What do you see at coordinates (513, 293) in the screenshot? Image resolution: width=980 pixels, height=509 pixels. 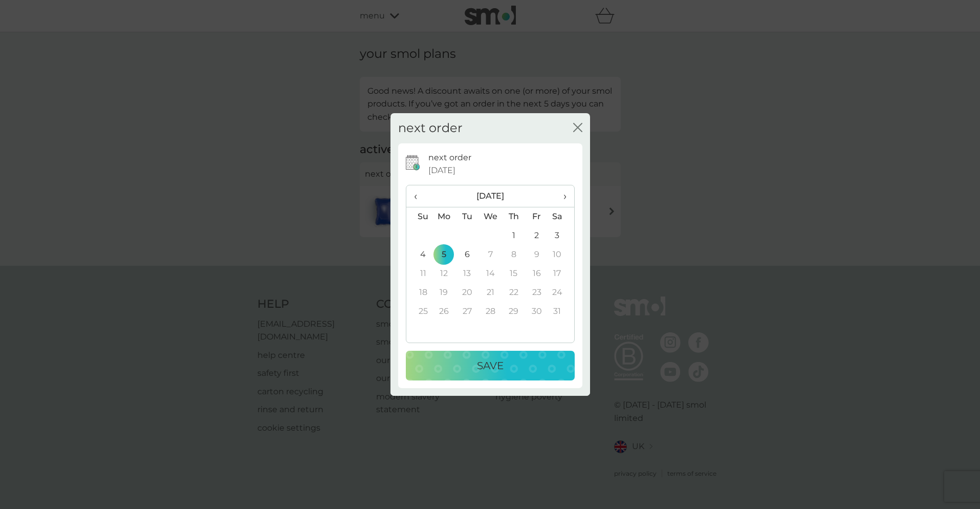 I see `td: 22` at bounding box center [513, 293].